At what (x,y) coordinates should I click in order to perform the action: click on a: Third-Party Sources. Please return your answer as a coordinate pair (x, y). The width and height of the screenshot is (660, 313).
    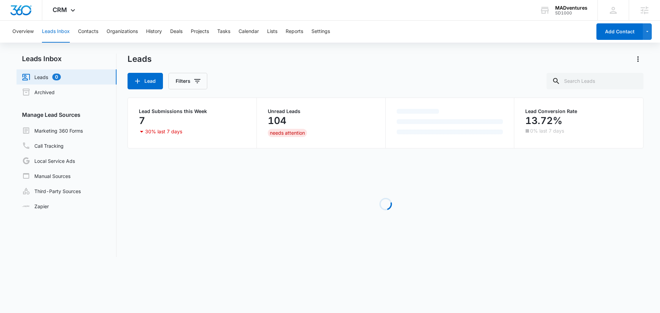
    Looking at the image, I should click on (51, 191).